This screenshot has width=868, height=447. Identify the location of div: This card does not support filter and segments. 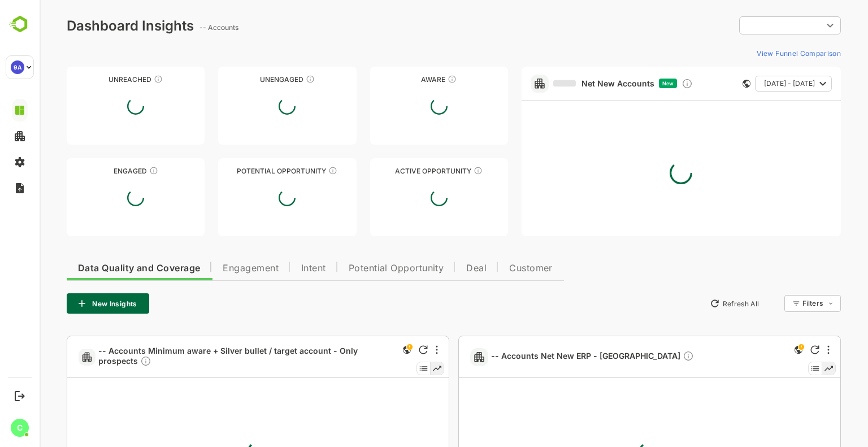
(707, 83).